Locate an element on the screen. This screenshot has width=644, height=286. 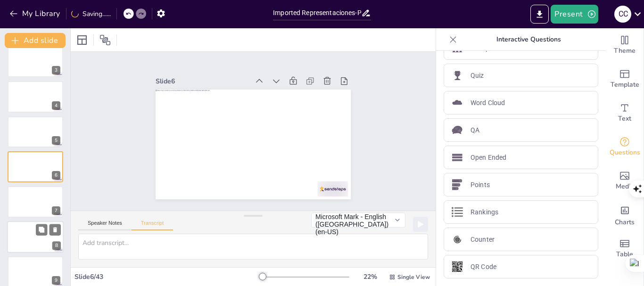
div: Add charts and graphs is located at coordinates (625, 215).